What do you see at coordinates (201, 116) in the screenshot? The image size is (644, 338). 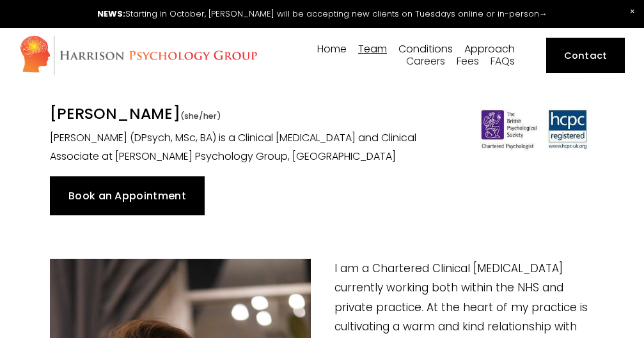 I see `span: (she/her)` at bounding box center [201, 116].